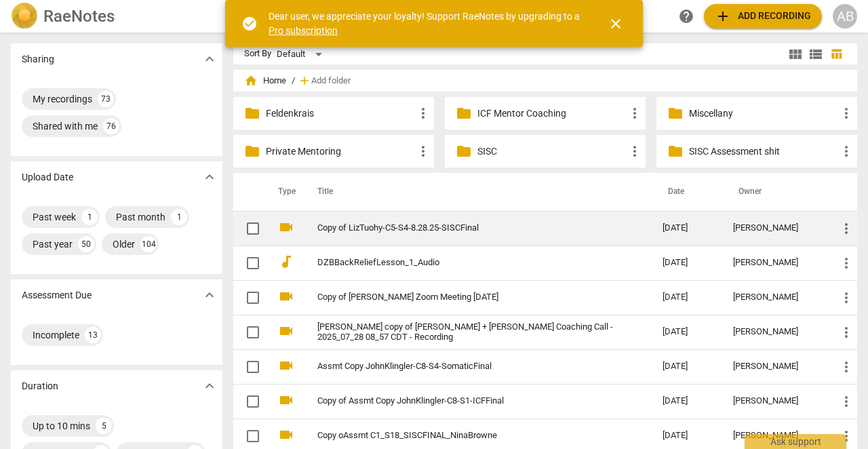 The width and height of the screenshot is (868, 449). What do you see at coordinates (466, 228) in the screenshot?
I see `a: Copy of LizTuohy-C5-S4-8.28.25-SISCFinal` at bounding box center [466, 228].